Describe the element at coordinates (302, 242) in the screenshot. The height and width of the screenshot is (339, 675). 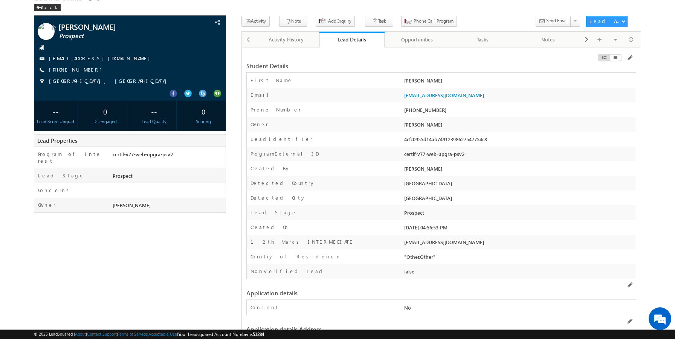
I see `label: 12th Marks INTERMEDIATE` at that location.